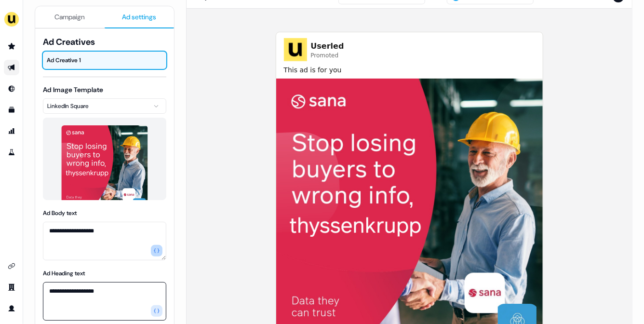  I want to click on span: Promoted, so click(327, 56).